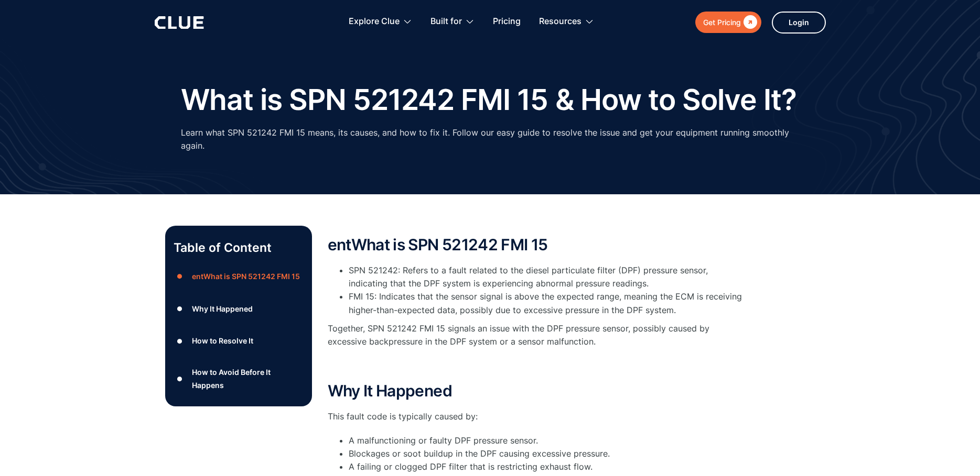  I want to click on a: ●entWhat is SPN 521242 FMI 15, so click(238, 276).